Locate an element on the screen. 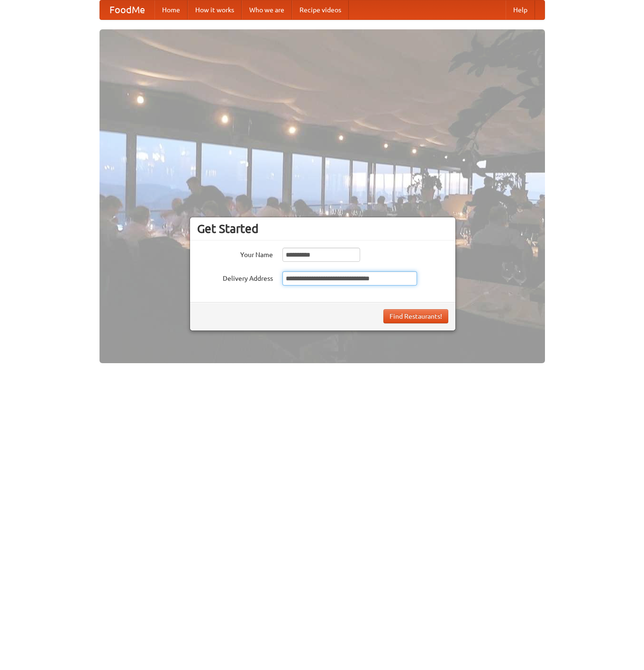  a: Who we are is located at coordinates (267, 10).